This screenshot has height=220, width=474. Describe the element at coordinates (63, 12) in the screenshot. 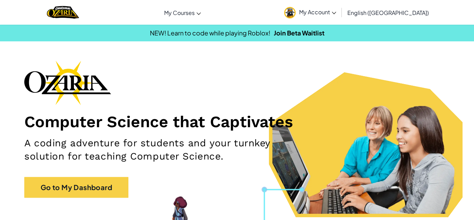

I see `img: Home` at that location.